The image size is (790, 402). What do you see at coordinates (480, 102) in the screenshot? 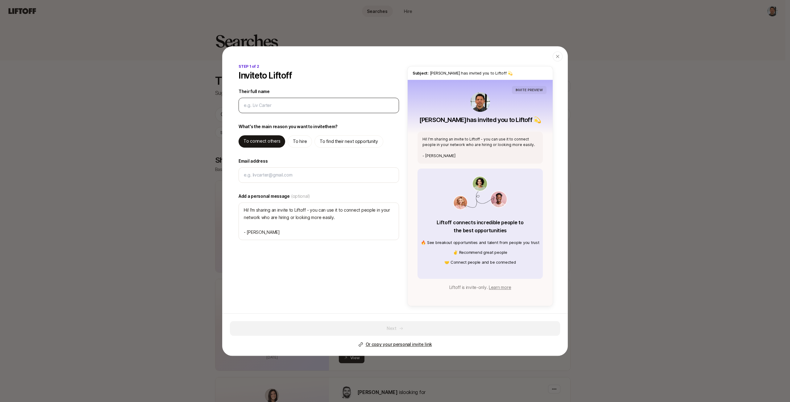
I see `img: Jonathan` at bounding box center [480, 102].